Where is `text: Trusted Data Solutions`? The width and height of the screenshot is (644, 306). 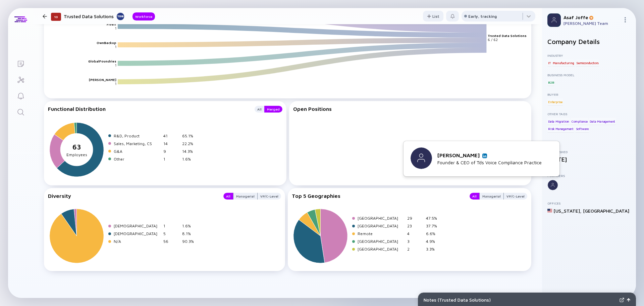
text: Trusted Data Solutions is located at coordinates (508, 35).